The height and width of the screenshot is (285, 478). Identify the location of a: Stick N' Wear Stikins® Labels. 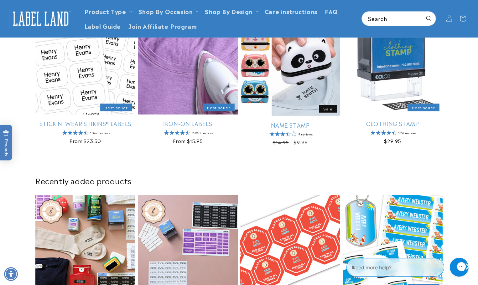
(85, 123).